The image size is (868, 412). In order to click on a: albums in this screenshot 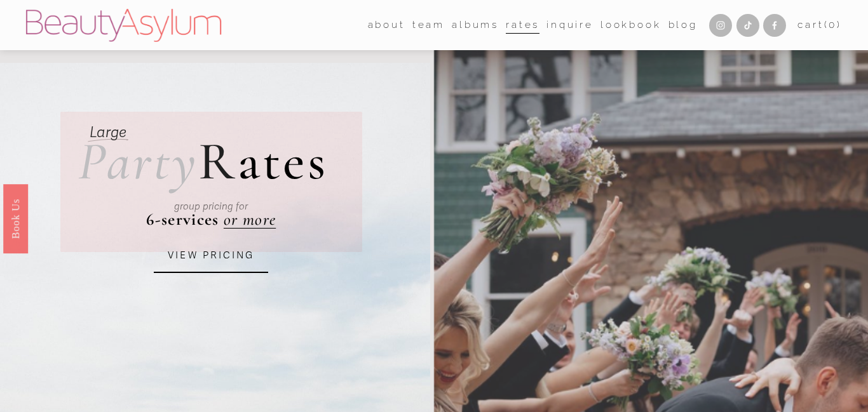, I will do `click(475, 24)`.